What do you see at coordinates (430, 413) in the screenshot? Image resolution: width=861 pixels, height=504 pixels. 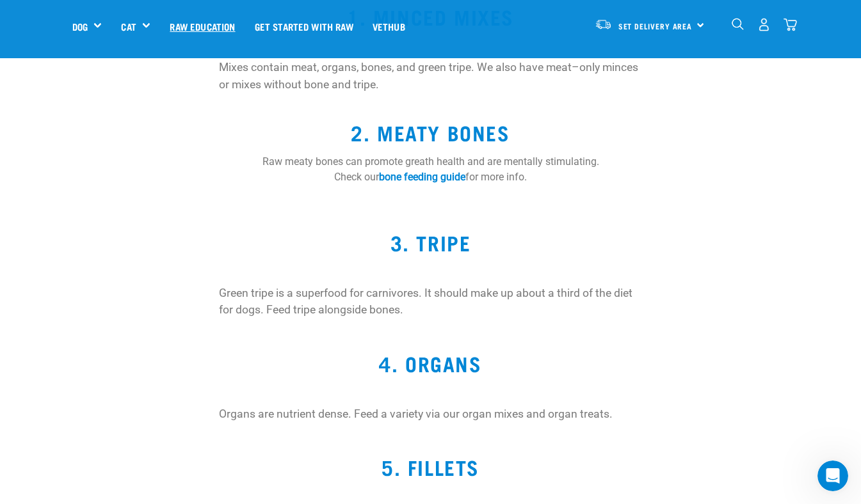 I see `p: Organs are nutrient dense. Feed a variety via our organ mixes and organ treats.` at bounding box center [430, 413].